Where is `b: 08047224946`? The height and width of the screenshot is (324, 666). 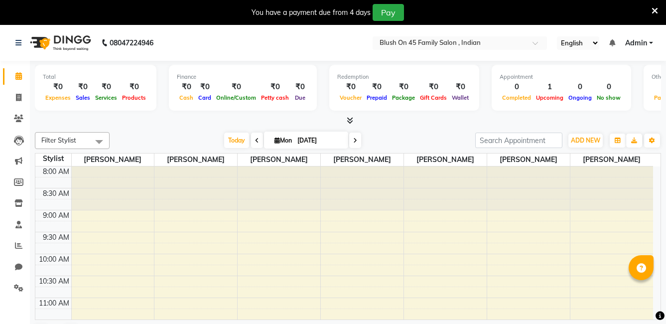 b: 08047224946 is located at coordinates (132, 43).